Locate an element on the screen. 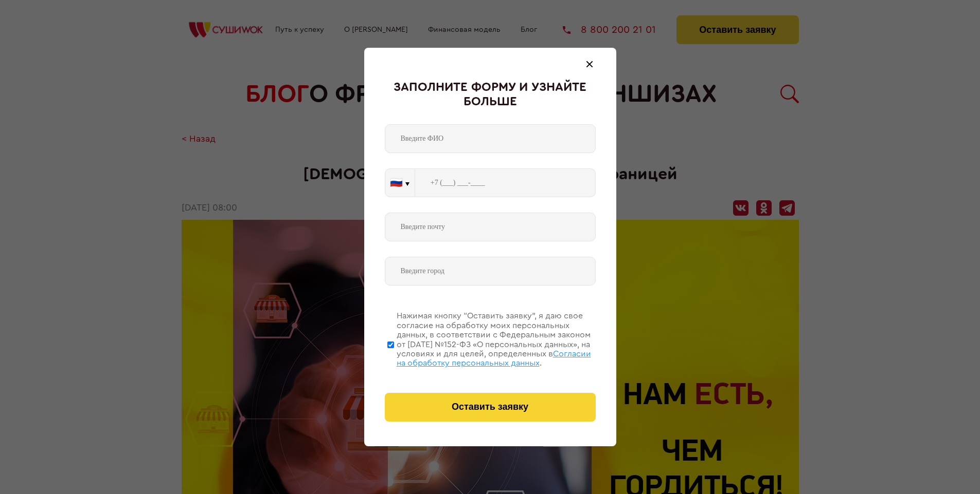 The height and width of the screenshot is (494, 980). input: Введите почту is located at coordinates (490, 227).